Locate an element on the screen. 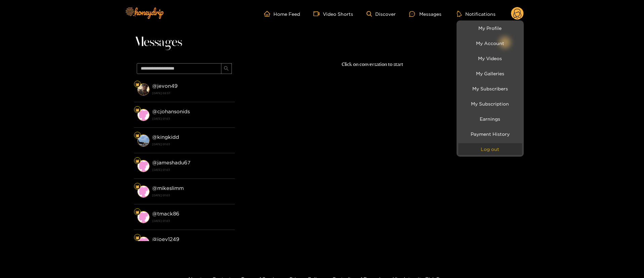 The width and height of the screenshot is (644, 278). a: My Subscribers is located at coordinates (491, 88).